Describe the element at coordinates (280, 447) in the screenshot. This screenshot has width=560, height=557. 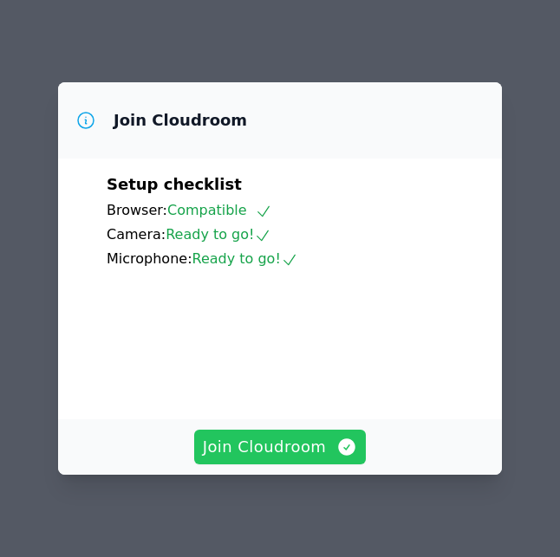
I see `button: Join Cloudroom` at that location.